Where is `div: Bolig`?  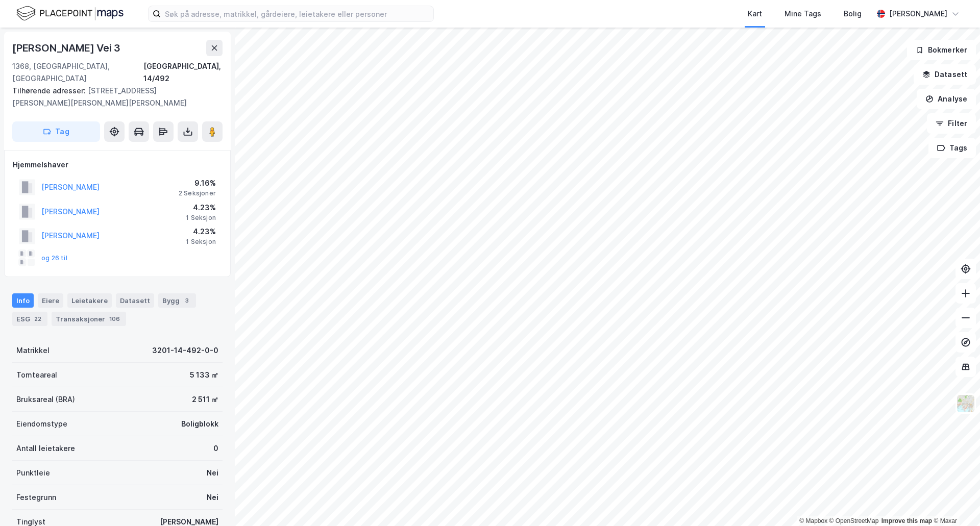 div: Bolig is located at coordinates (853, 14).